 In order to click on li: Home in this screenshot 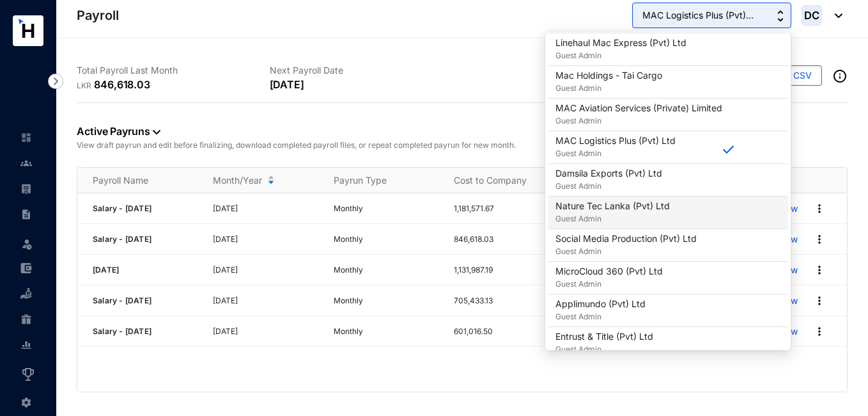, I will do `click(26, 137)`.